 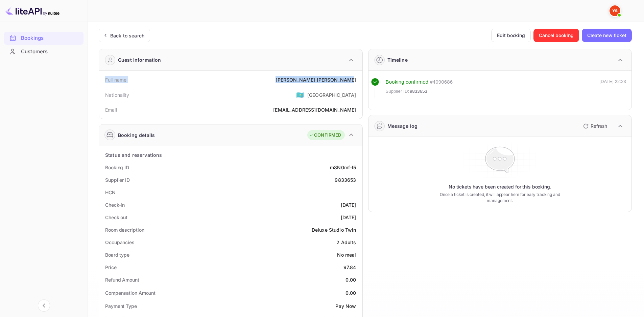 I want to click on div: Message log, so click(x=402, y=126).